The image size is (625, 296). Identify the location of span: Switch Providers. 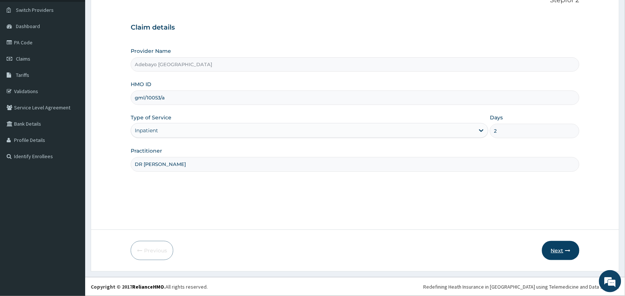
(35, 10).